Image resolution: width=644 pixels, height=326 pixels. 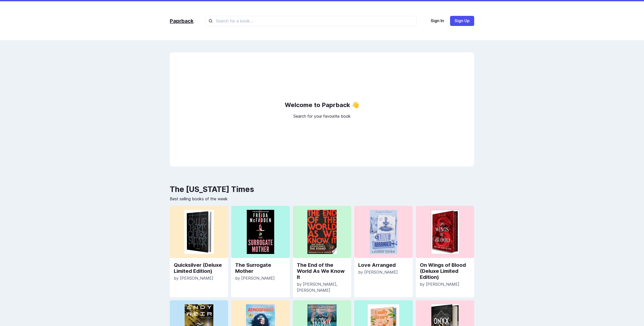 What do you see at coordinates (437, 21) in the screenshot?
I see `button: Sign In` at bounding box center [437, 21].